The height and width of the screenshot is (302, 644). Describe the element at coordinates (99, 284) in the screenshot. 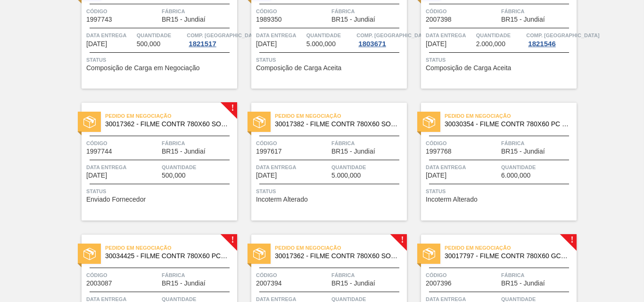

I see `span: 2003087` at that location.